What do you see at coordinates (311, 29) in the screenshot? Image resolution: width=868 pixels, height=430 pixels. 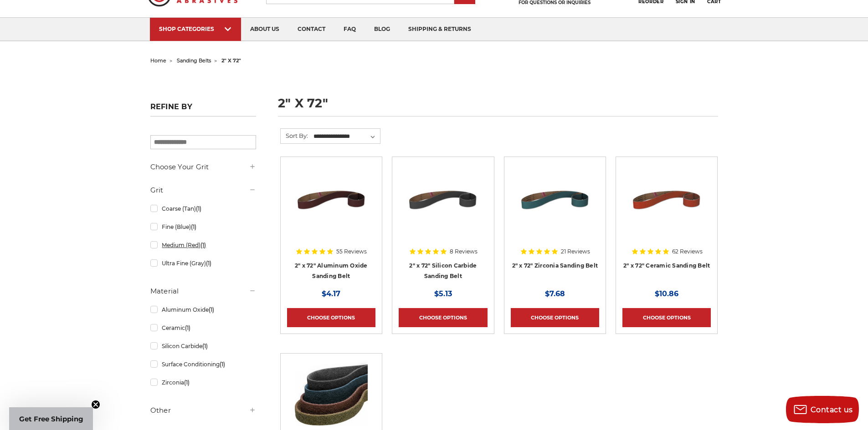 I see `a: contact` at bounding box center [311, 29].